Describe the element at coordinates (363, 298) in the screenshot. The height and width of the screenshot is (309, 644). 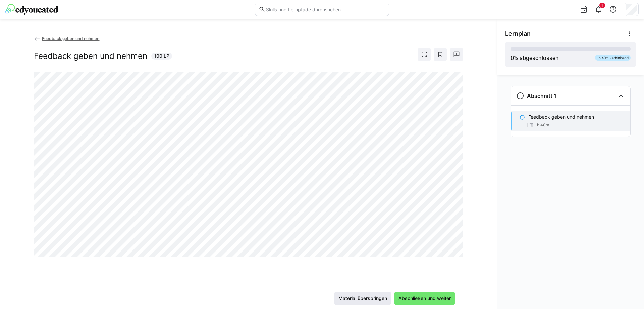
I see `button: Material überspringen` at that location.